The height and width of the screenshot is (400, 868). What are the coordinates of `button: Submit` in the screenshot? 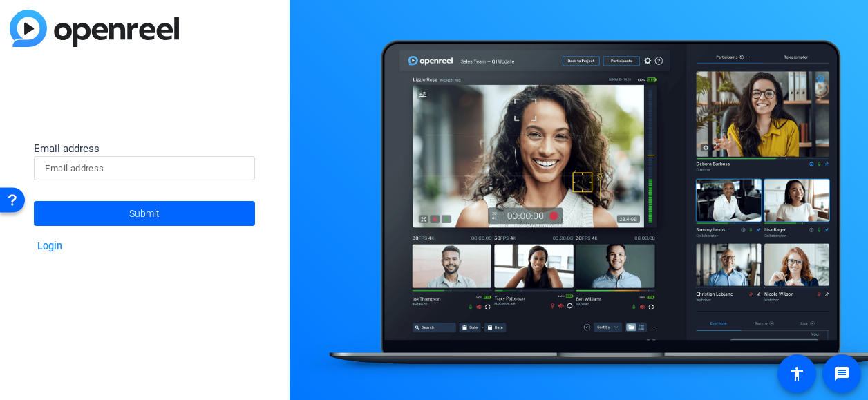 It's located at (145, 213).